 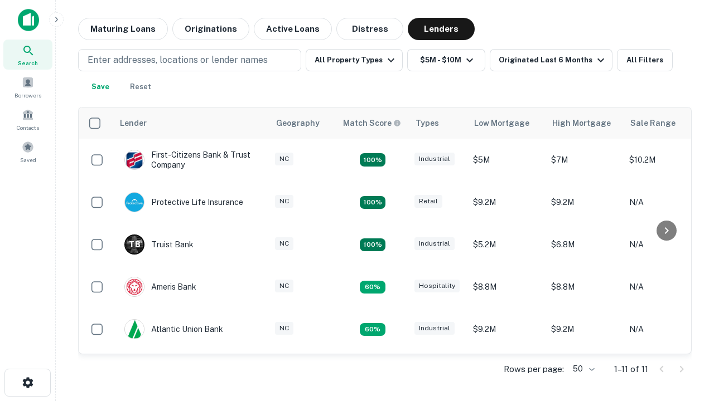 What do you see at coordinates (28, 128) in the screenshot?
I see `span: Contacts` at bounding box center [28, 128].